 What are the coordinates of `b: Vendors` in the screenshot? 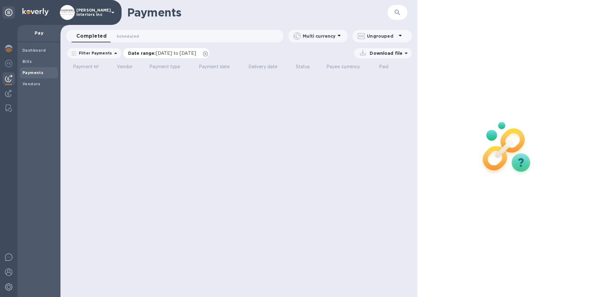 It's located at (31, 84).